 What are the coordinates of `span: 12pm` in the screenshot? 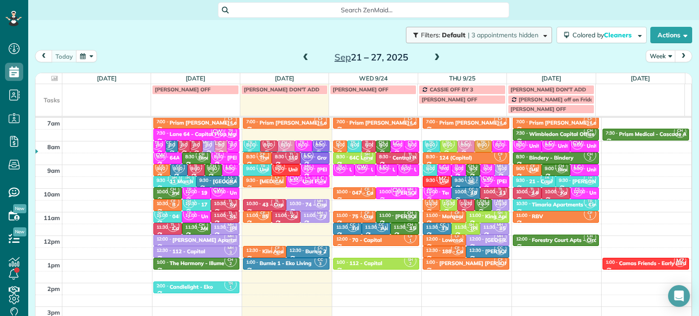 It's located at (52, 242).